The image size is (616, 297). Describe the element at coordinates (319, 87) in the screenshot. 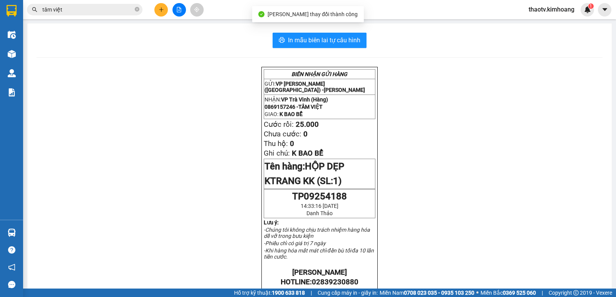

I see `p: GỬI:` at that location.